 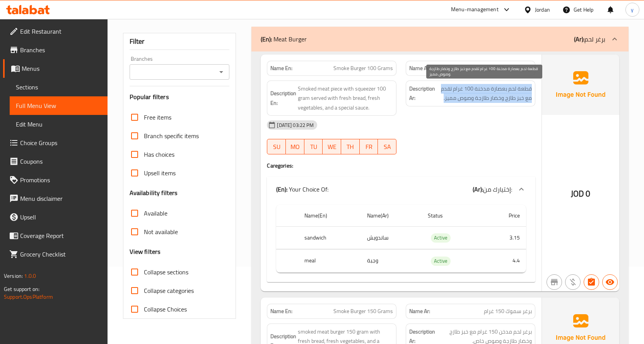 What do you see at coordinates (508, 311) in the screenshot?
I see `span: برغر سموك 150 غرام` at bounding box center [508, 311].